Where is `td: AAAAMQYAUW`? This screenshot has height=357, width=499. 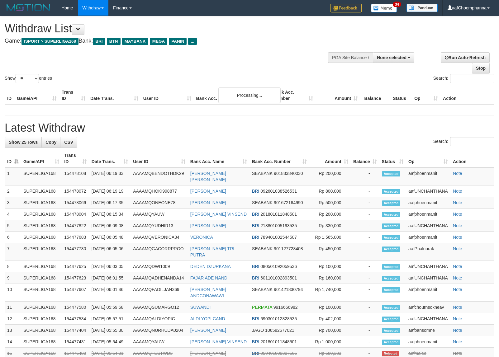
td: AAAAMQYAUW is located at coordinates (159, 214).